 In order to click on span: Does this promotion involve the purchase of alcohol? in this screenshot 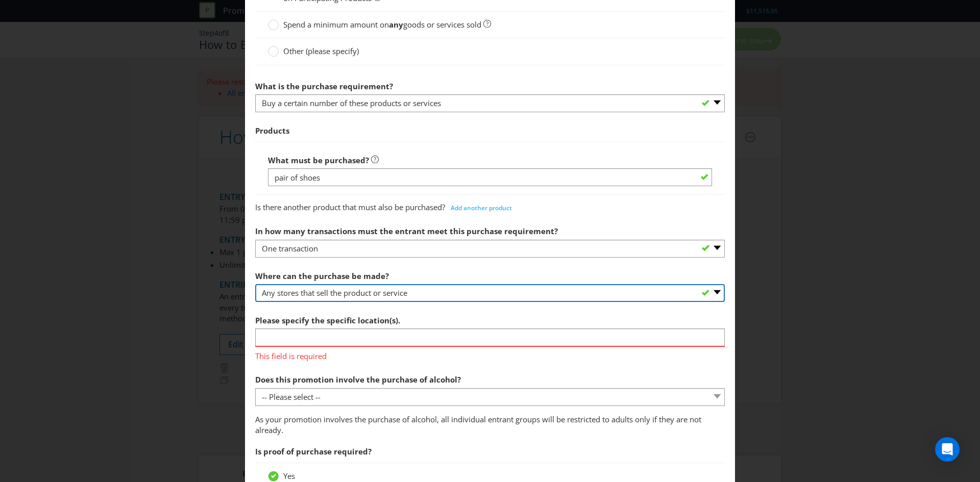, I will do `click(358, 380)`.